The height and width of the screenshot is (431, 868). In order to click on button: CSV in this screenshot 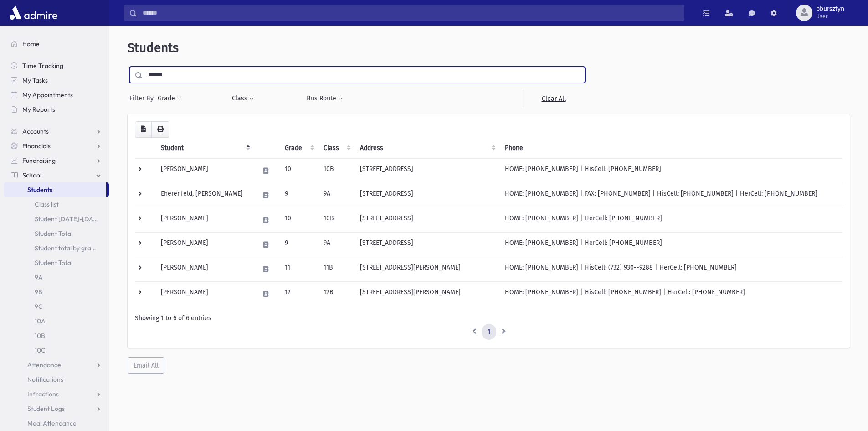, I will do `click(143, 130)`.